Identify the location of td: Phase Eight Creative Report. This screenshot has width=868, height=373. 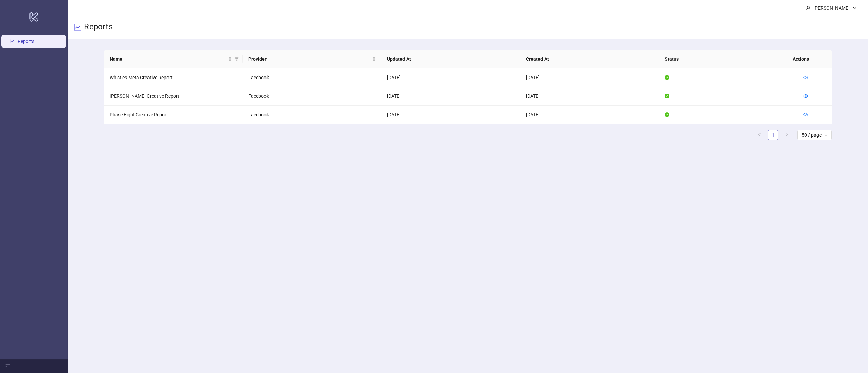
(173, 115).